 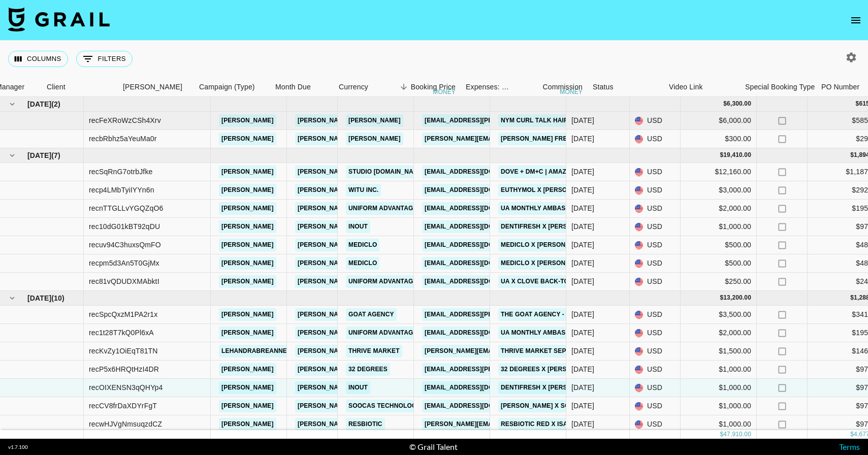 I want to click on a: Goat Agency, so click(x=371, y=314).